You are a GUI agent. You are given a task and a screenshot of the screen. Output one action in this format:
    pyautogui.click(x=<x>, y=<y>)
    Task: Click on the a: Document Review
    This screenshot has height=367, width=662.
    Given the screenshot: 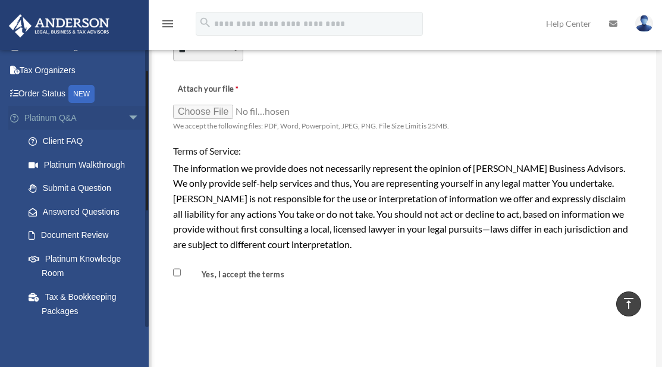 What is the action you would take?
    pyautogui.click(x=84, y=236)
    